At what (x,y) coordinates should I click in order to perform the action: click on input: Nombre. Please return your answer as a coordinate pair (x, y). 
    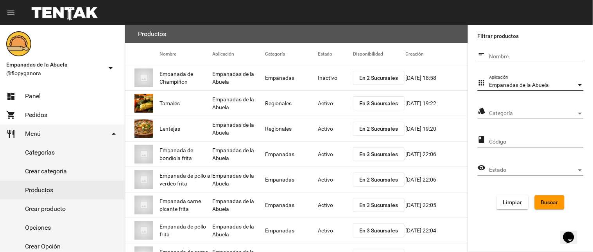
    Looking at the image, I should click on (536, 57).